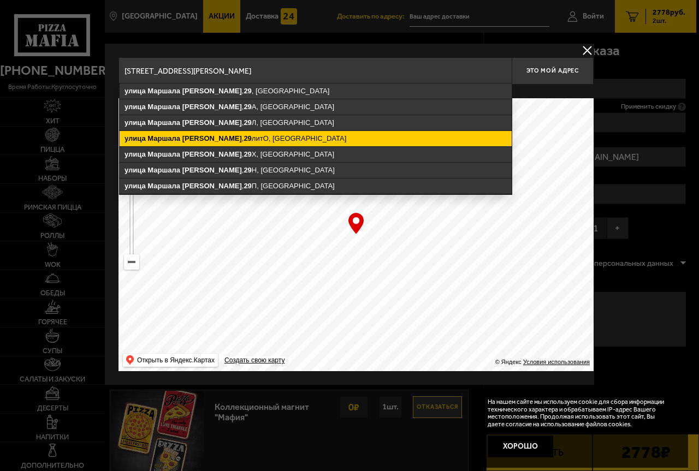 The width and height of the screenshot is (699, 471). I want to click on a: Создать свою карту, so click(254, 360).